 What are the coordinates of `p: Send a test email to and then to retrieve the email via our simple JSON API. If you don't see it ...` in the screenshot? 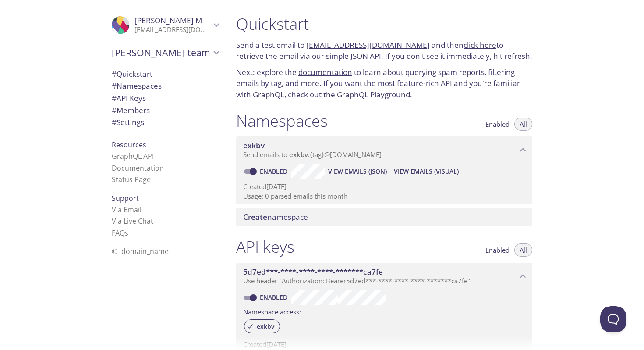 It's located at (384, 51).